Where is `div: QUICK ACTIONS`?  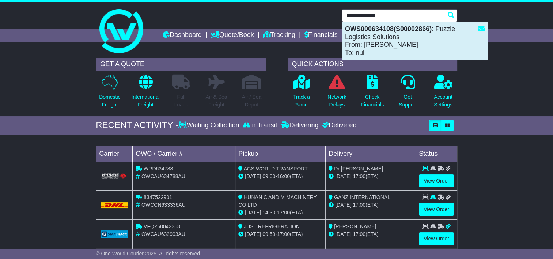 div: QUICK ACTIONS is located at coordinates (373, 64).